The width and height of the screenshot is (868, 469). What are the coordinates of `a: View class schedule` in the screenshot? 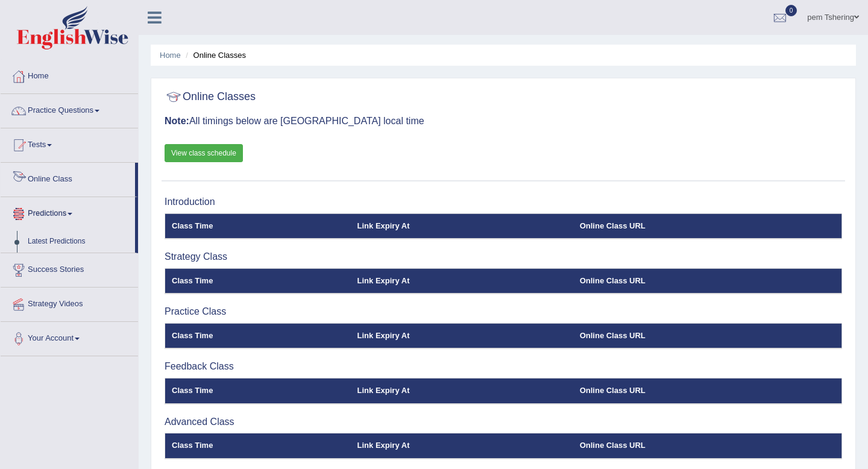 It's located at (204, 153).